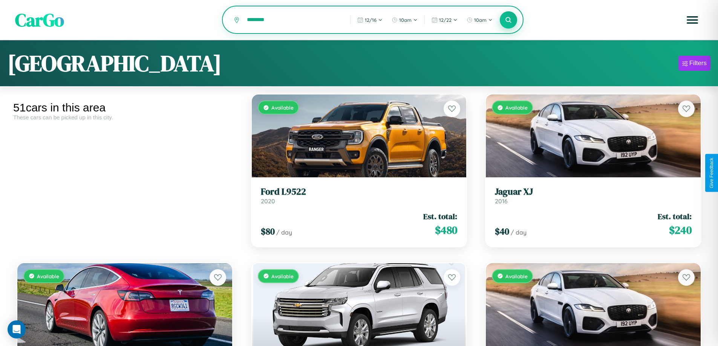 This screenshot has width=718, height=346. Describe the element at coordinates (370, 20) in the screenshot. I see `button: 12/16` at that location.